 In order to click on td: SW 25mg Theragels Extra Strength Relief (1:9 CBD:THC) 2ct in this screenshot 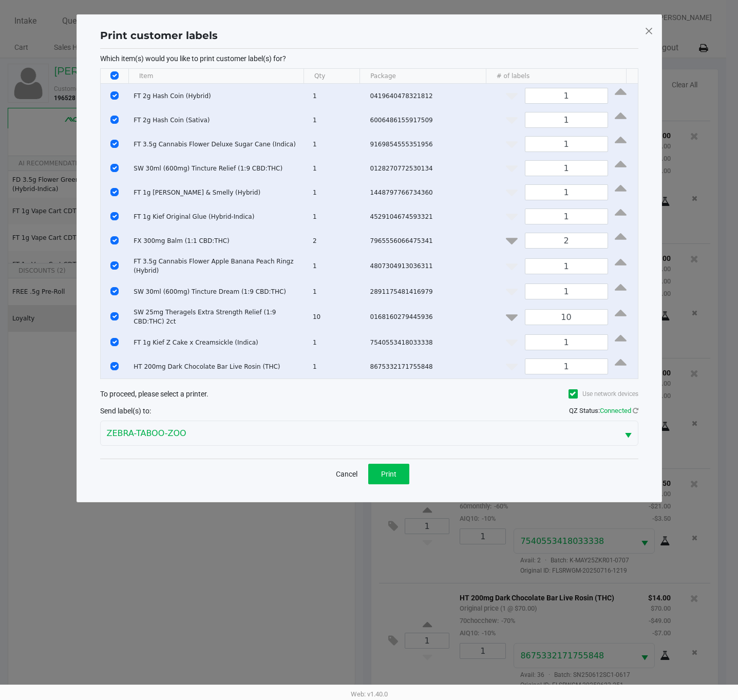, I will do `click(218, 317)`.